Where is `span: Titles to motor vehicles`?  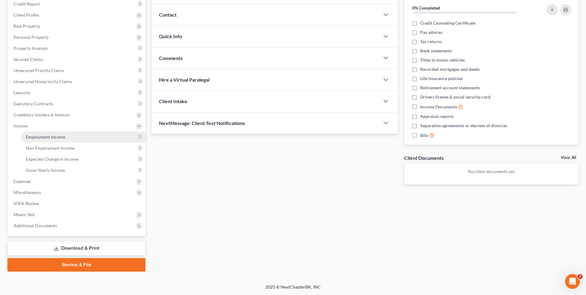
span: Titles to motor vehicles is located at coordinates (442, 60).